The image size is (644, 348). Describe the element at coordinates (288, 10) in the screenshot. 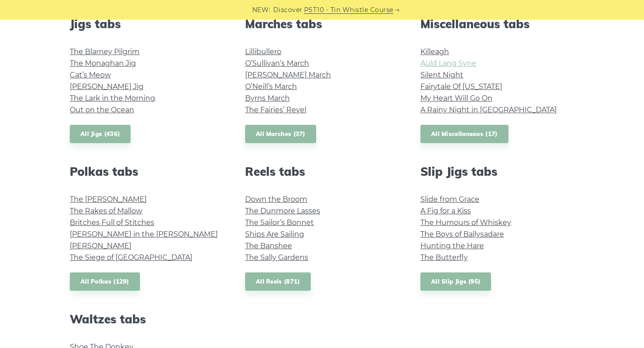

I see `span: Discover` at that location.